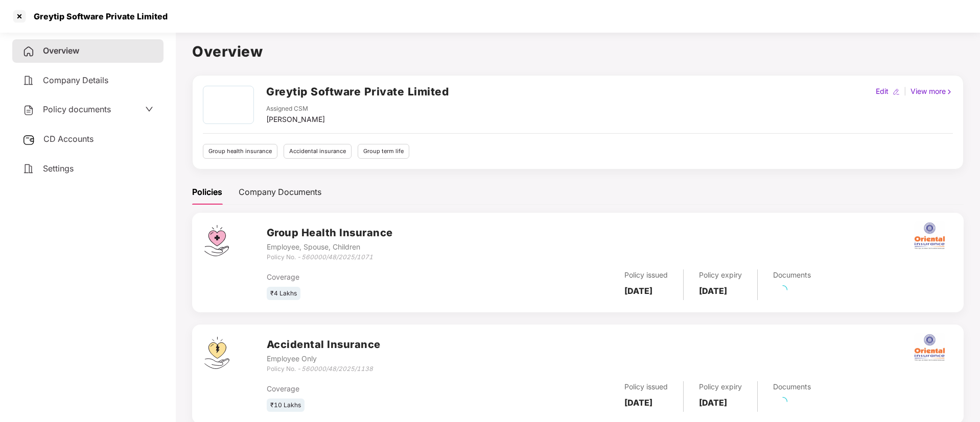  What do you see at coordinates (324, 359) in the screenshot?
I see `div: Employee Only` at bounding box center [324, 359].